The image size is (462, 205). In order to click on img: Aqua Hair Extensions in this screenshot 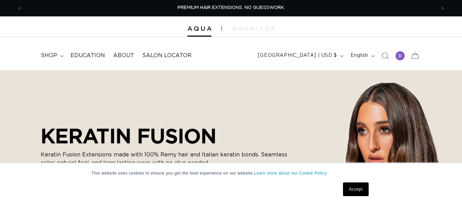, I will do `click(199, 29)`.